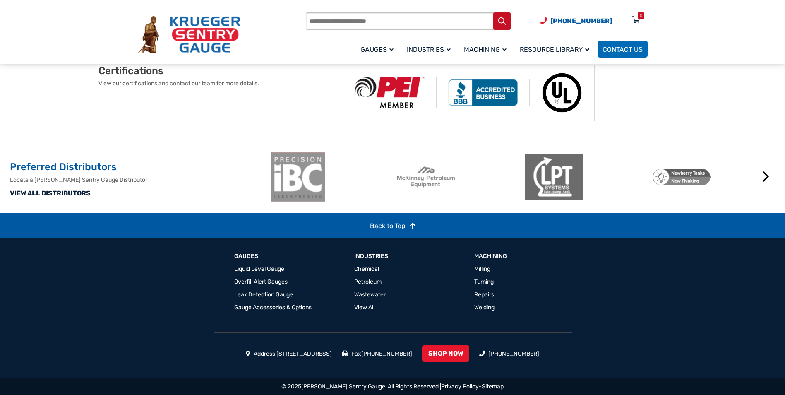  Describe the element at coordinates (370, 294) in the screenshot. I see `a: Wastewater` at that location.